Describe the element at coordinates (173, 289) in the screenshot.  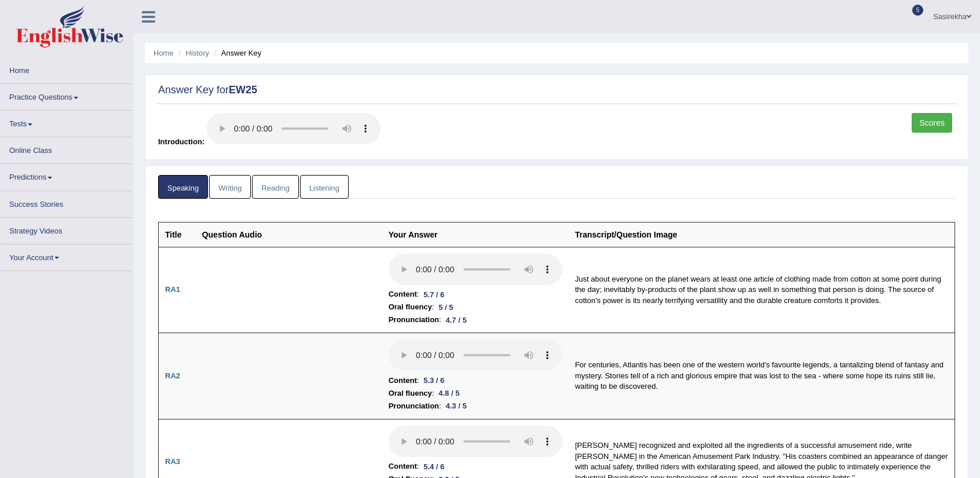
I see `b: RA1` at that location.